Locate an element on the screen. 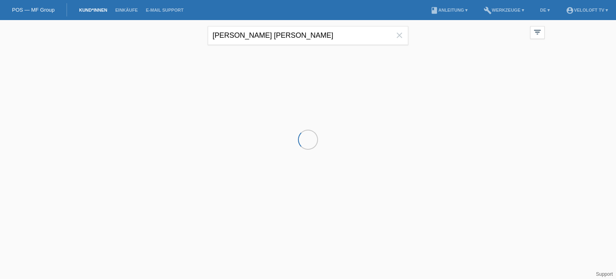 This screenshot has width=616, height=279. i: book is located at coordinates (434, 10).